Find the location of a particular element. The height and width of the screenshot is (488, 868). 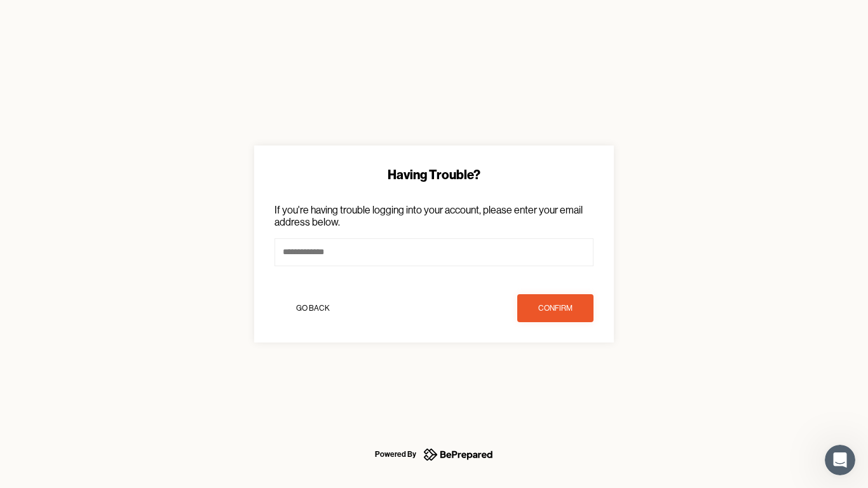

div: Having Trouble? is located at coordinates (434, 175).